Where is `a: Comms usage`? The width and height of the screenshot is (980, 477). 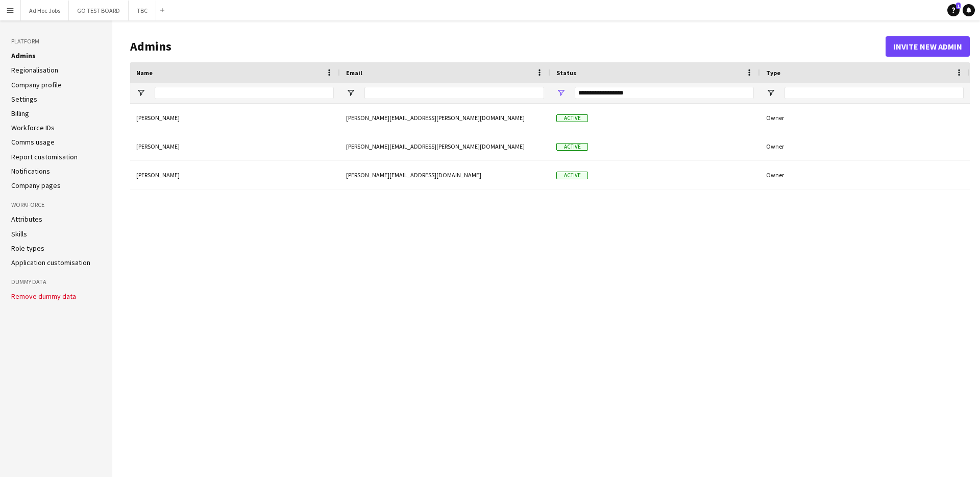
a: Comms usage is located at coordinates (33, 142).